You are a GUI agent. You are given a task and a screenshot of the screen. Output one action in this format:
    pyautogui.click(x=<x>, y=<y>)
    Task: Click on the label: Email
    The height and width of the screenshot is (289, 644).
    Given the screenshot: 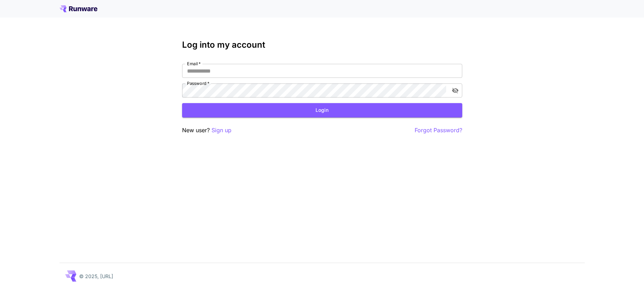 What is the action you would take?
    pyautogui.click(x=194, y=63)
    